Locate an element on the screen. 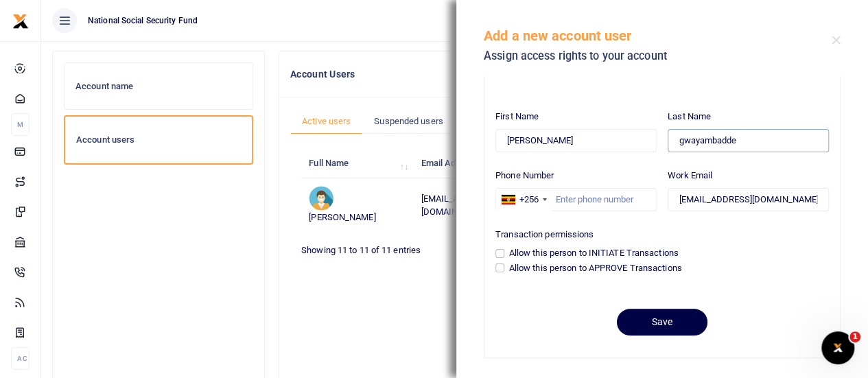 The height and width of the screenshot is (378, 868). a: Account users is located at coordinates (159, 140).